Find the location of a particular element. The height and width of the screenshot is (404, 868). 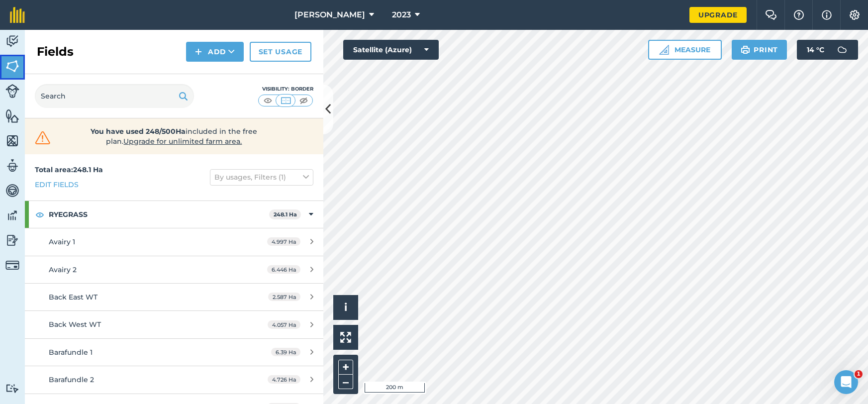

img: Ruler icon is located at coordinates (664, 49).